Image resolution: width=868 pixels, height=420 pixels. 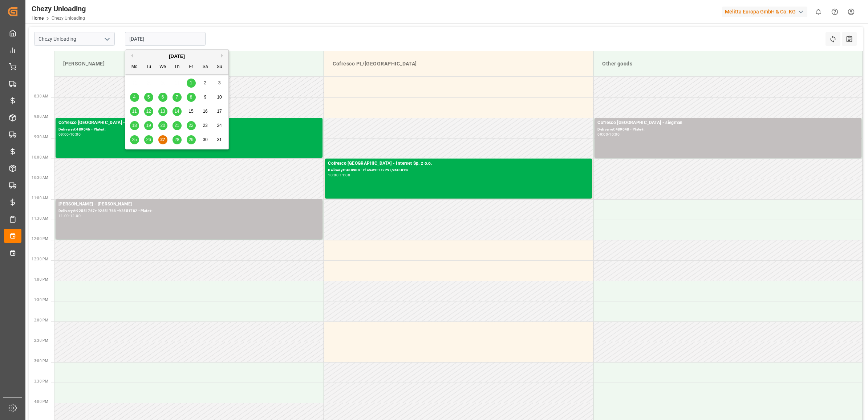 I want to click on span: 26, so click(x=148, y=139).